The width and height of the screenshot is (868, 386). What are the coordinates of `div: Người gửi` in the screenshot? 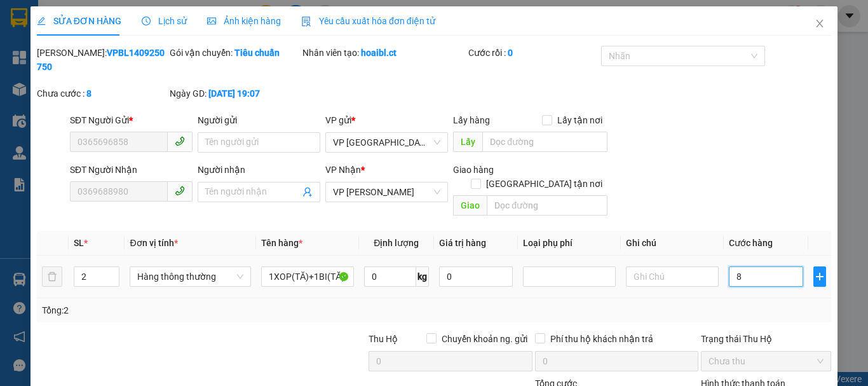 It's located at (258, 120).